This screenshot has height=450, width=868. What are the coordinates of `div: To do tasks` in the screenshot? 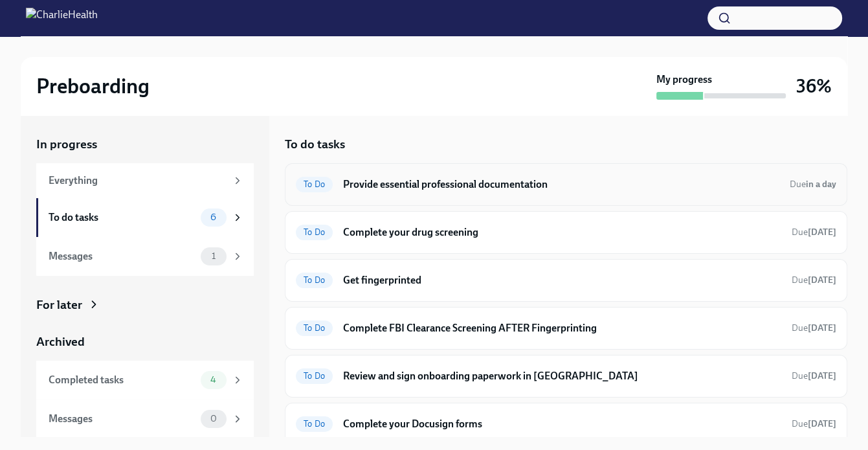 It's located at (122, 218).